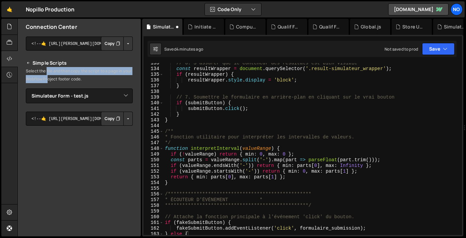  Describe the element at coordinates (153, 143) in the screenshot. I see `div: 147` at that location.